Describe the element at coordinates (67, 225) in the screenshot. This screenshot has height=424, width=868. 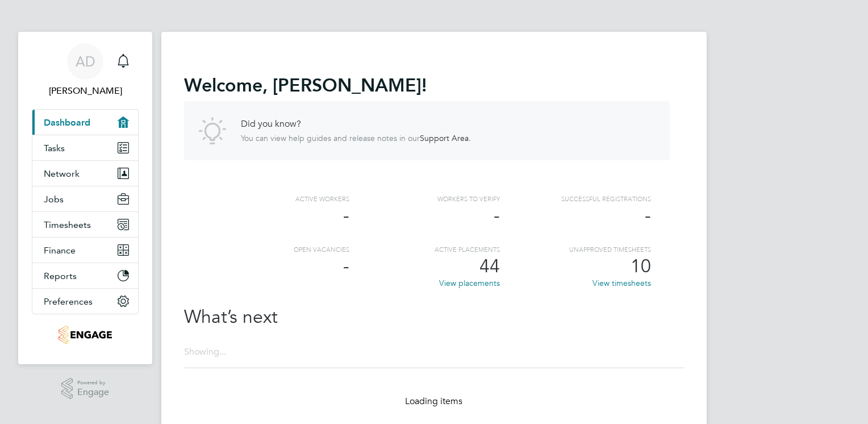
I see `span: Timesheets` at that location.